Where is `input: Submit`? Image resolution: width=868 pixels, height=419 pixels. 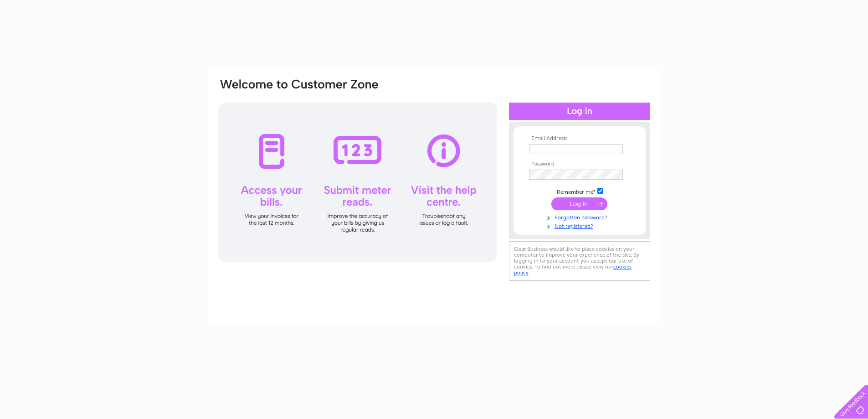 input: Submit is located at coordinates (579, 204).